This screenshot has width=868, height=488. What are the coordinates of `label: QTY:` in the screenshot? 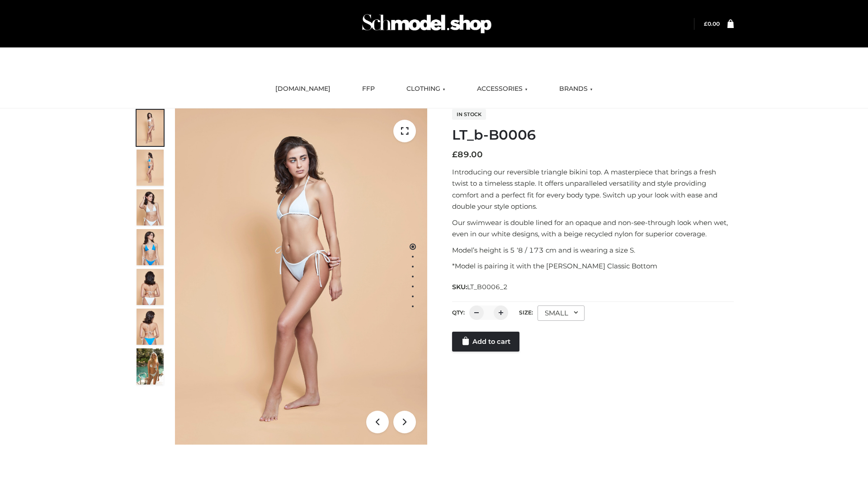 It's located at (458, 312).